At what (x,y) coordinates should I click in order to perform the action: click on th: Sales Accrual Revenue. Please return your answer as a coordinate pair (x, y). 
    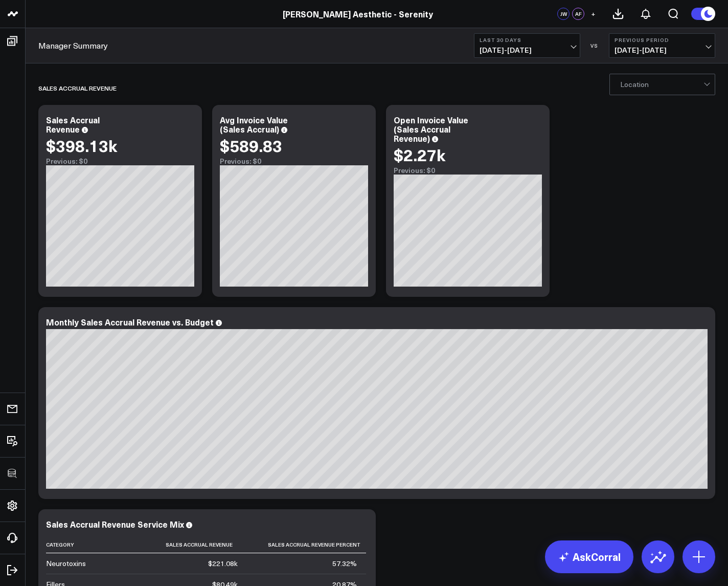
    Looking at the image, I should click on (197, 545).